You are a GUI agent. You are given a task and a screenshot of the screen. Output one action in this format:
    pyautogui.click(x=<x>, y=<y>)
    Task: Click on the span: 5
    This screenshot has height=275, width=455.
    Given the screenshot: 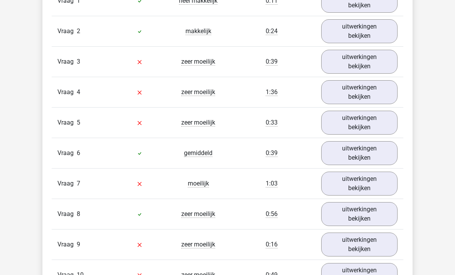 What is the action you would take?
    pyautogui.click(x=78, y=122)
    